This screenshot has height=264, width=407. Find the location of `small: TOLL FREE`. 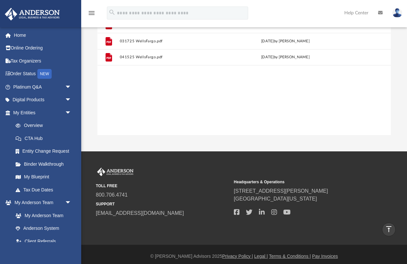

small: TOLL FREE is located at coordinates (163, 186).